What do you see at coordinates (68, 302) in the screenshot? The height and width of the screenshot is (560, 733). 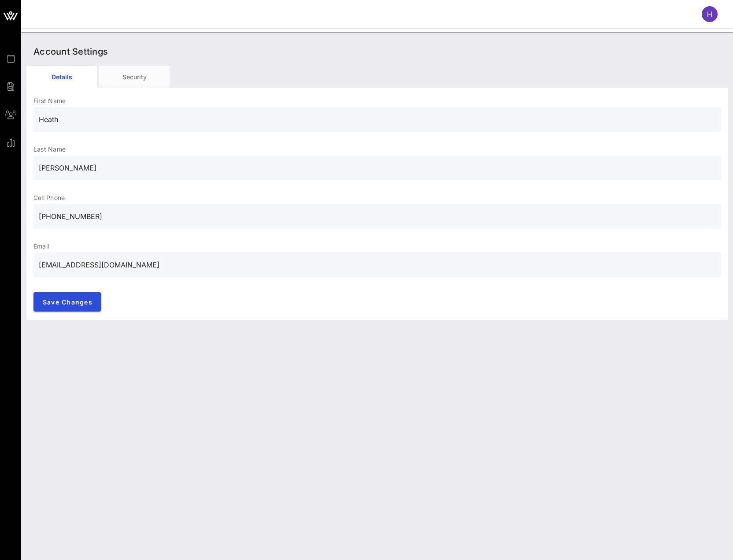 I see `span: Save Changes` at bounding box center [68, 302].